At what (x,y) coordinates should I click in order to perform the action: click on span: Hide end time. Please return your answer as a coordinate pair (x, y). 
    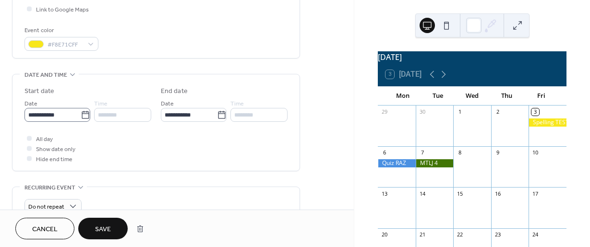
    Looking at the image, I should click on (54, 159).